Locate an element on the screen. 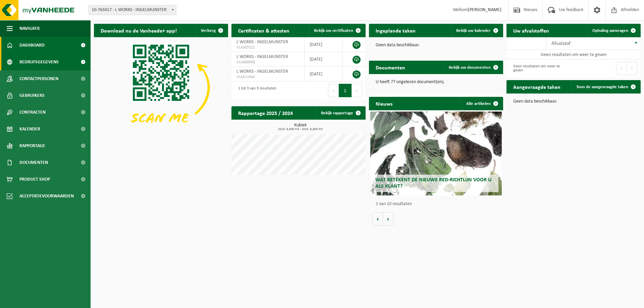 The image size is (644, 308). span: VLA000998 is located at coordinates (268, 62).